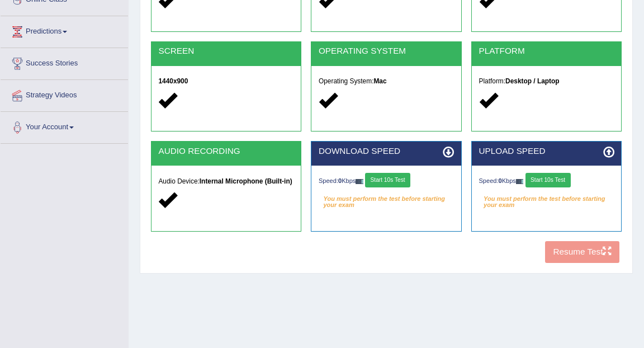  Describe the element at coordinates (65, 126) in the screenshot. I see `a: Your Account` at that location.